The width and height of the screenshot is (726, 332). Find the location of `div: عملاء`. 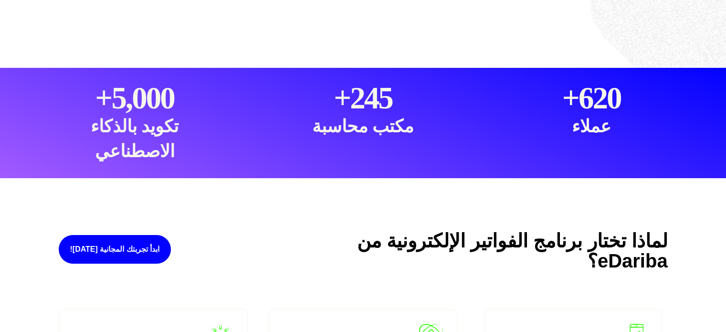

div: عملاء is located at coordinates (591, 126).